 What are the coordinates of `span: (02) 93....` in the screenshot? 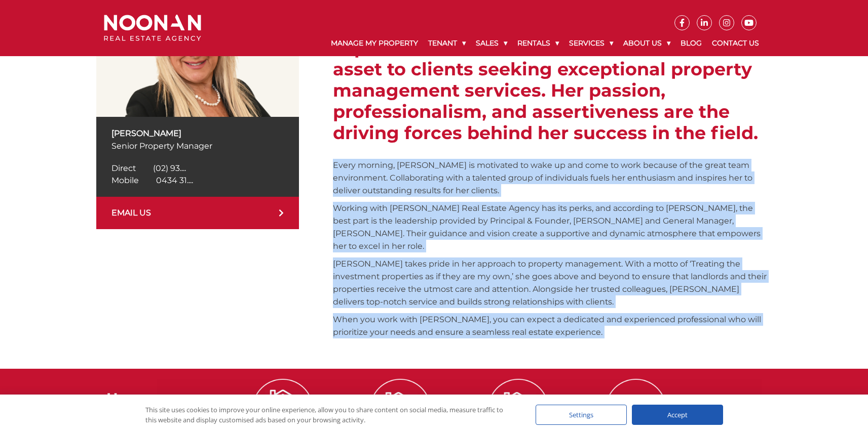 It's located at (170, 168).